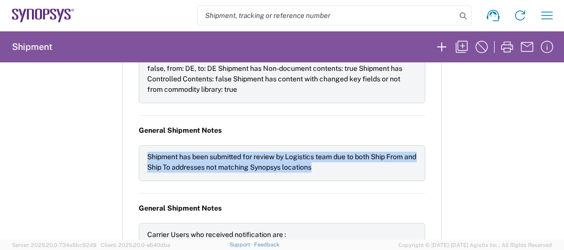  I want to click on span: Server: 2025.20.0-734e5bc92d9, so click(54, 245).